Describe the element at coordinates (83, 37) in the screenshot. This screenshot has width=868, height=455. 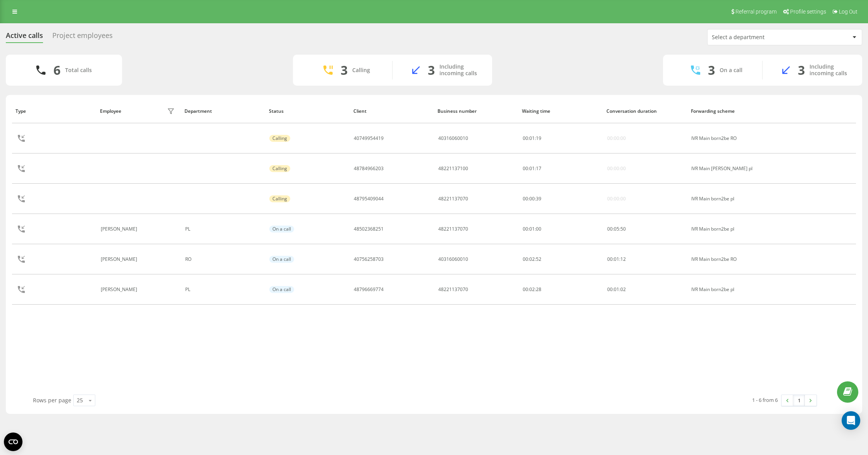
I see `div: Project employees` at that location.